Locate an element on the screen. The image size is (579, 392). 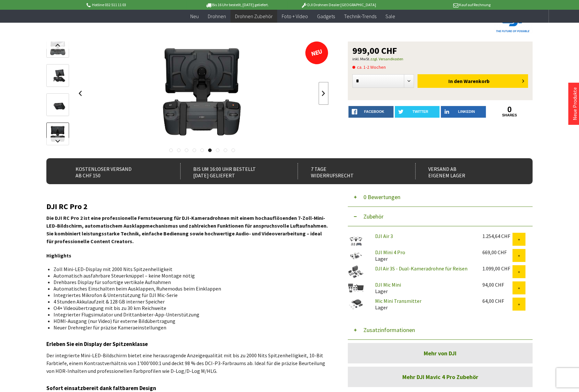
h2: DJI RC Pro 2 is located at coordinates (188, 207).